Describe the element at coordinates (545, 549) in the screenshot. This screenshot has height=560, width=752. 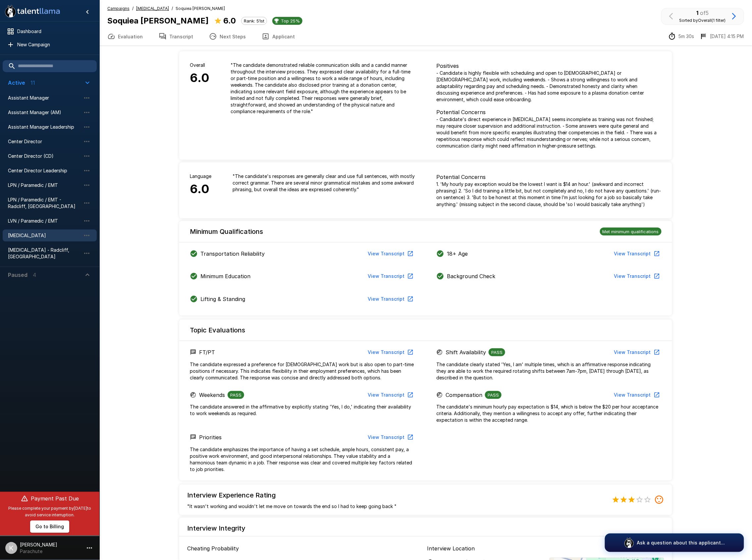
I see `p: Interview Location` at that location.